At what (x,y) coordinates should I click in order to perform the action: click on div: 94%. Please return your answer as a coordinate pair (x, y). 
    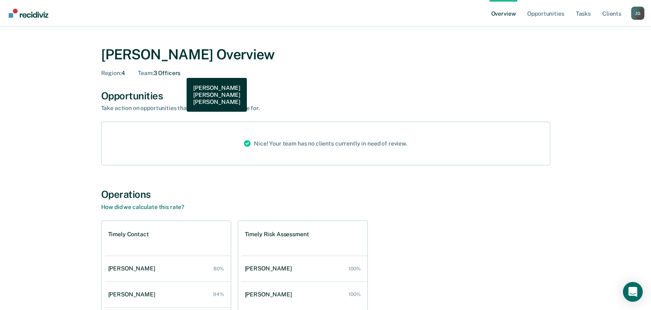
    Looking at the image, I should click on (218, 295).